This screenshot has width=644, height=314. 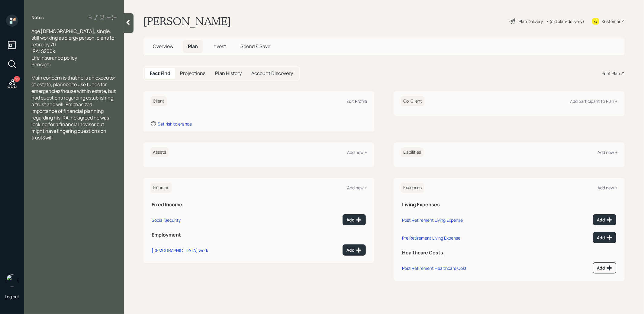 I want to click on img: treva-nostdahl-headshot.png, so click(x=12, y=280).